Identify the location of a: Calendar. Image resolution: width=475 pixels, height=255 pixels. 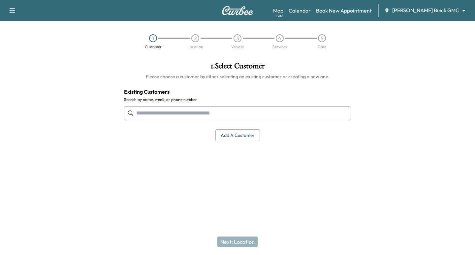
(300, 11).